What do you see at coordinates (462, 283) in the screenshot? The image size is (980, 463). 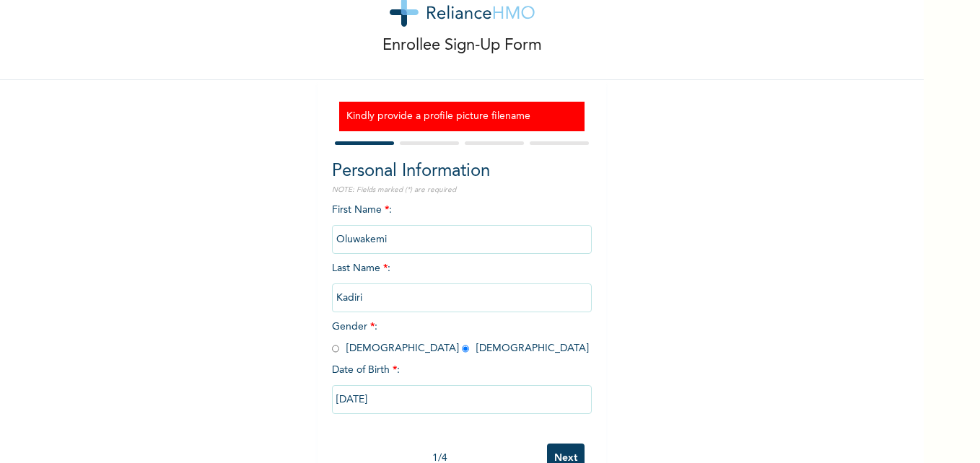 I see `span: Last Name :` at bounding box center [462, 283].